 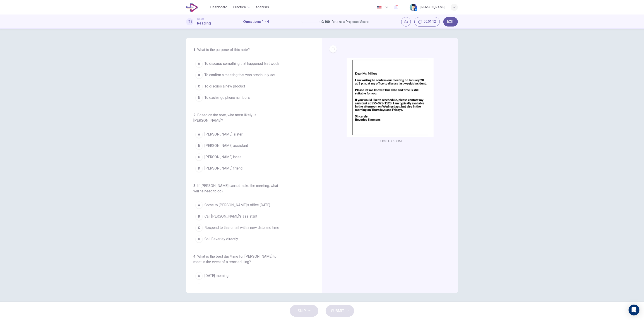 What do you see at coordinates (262, 7) in the screenshot?
I see `span: Analysis` at bounding box center [262, 7].